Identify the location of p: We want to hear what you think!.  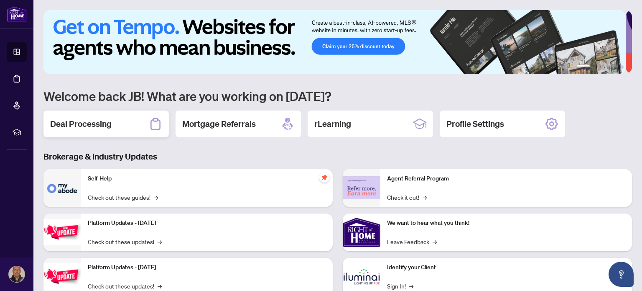
(506, 223).